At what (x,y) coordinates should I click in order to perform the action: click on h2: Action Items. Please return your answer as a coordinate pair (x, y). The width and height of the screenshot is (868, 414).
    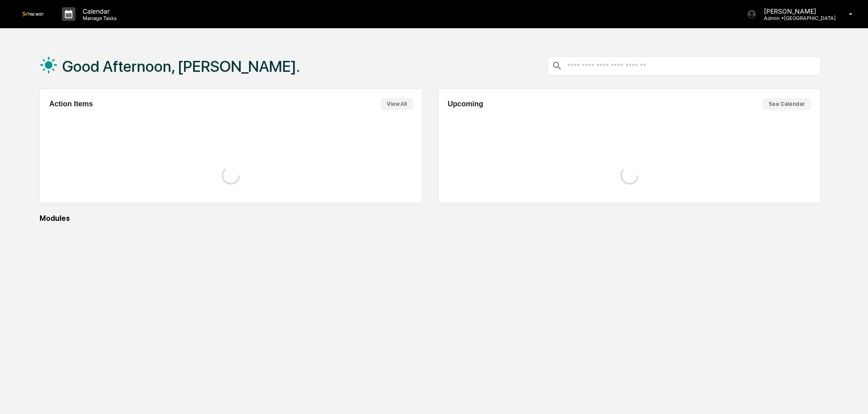
    Looking at the image, I should click on (71, 104).